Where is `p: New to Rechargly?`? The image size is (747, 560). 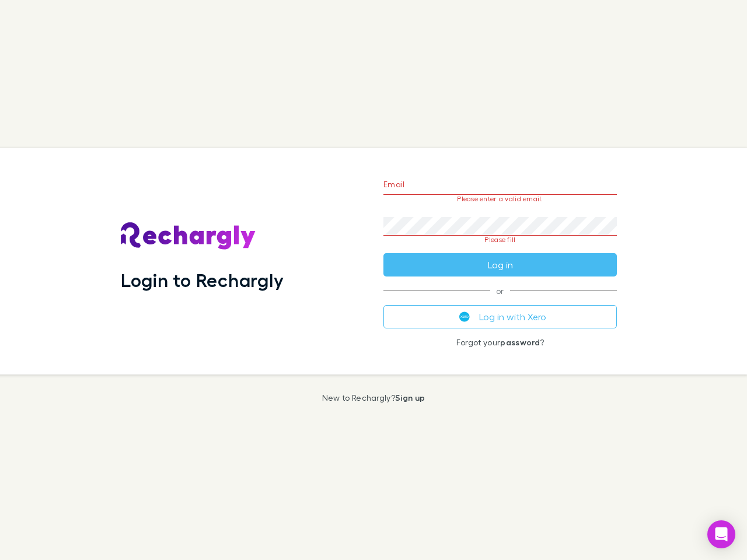 p: New to Rechargly? is located at coordinates (374, 398).